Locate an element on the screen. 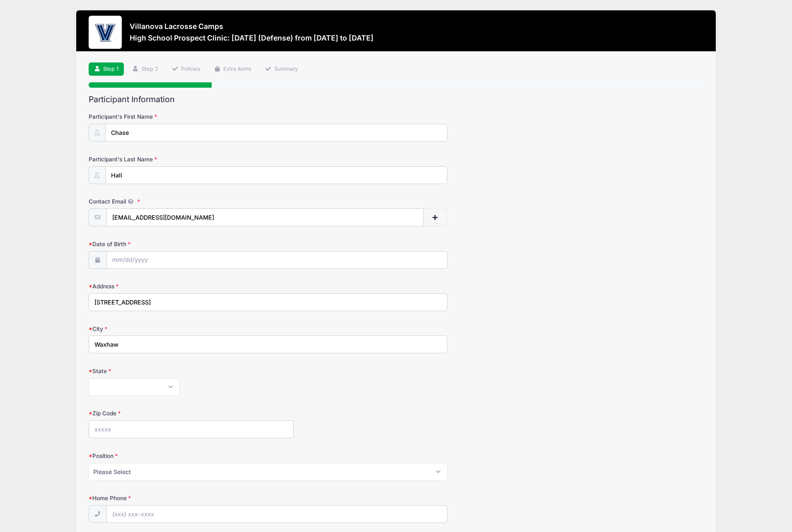 Image resolution: width=792 pixels, height=532 pixels. label: Address is located at coordinates (191, 286).